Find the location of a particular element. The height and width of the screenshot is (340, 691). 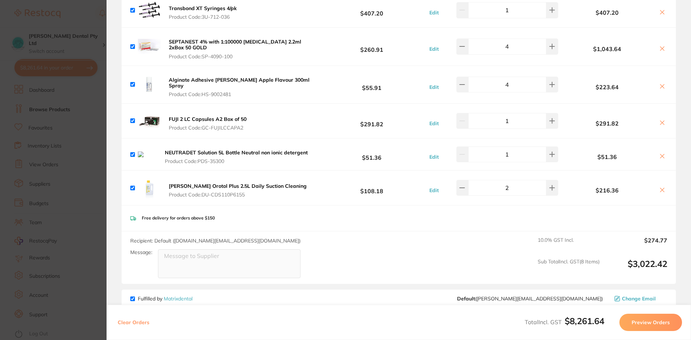

span: Total Incl. GST is located at coordinates (565, 322).